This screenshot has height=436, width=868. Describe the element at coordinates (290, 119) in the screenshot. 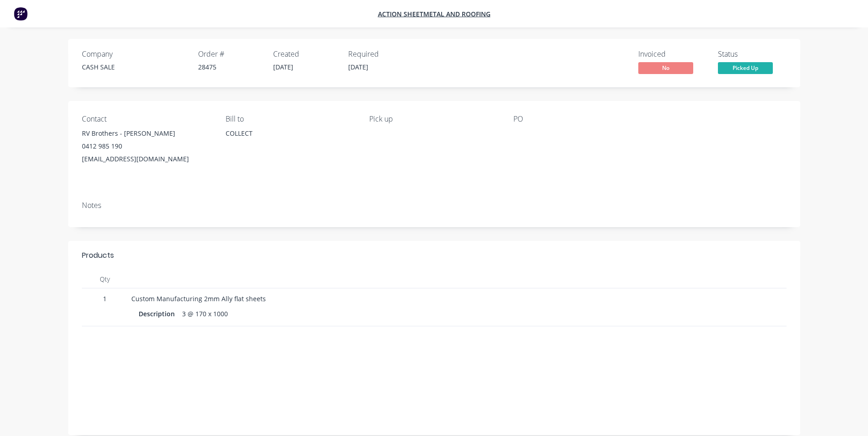

I see `div: Bill to` at that location.